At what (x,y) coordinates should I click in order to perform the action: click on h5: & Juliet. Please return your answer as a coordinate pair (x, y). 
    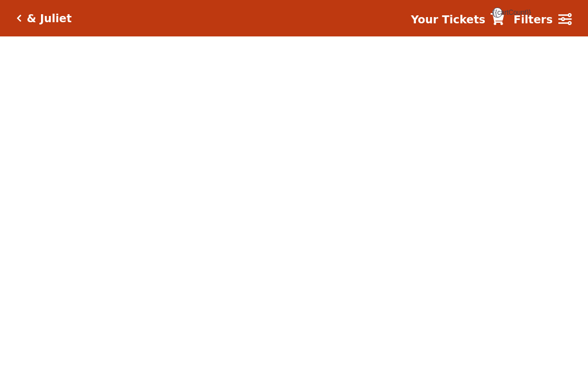
    Looking at the image, I should click on (49, 18).